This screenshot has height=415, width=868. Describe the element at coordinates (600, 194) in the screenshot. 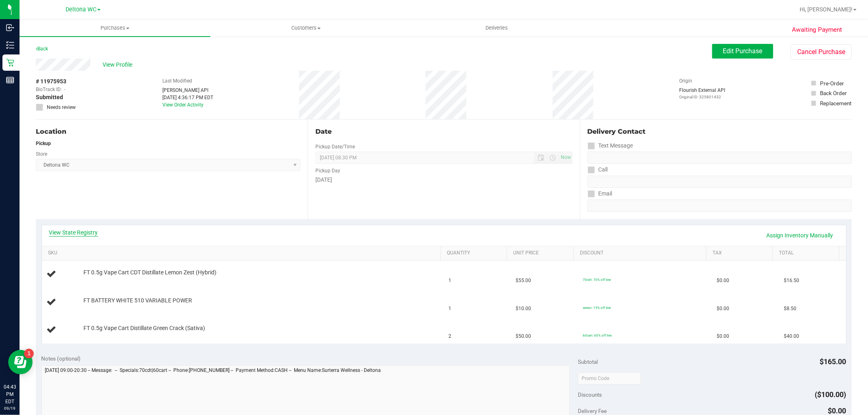

I see `label: Email` at that location.